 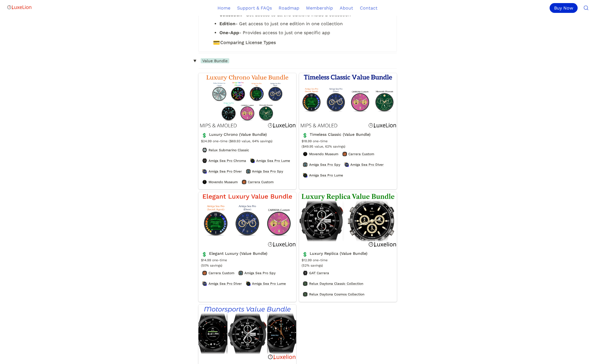 I want to click on a: Luxury Replica (Value Bundle), so click(x=348, y=247).